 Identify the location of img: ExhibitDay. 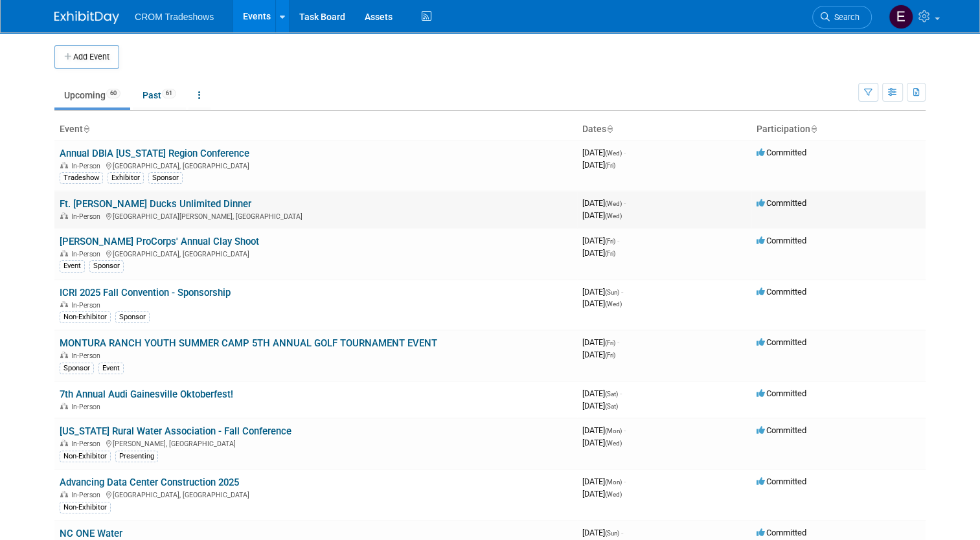
(87, 17).